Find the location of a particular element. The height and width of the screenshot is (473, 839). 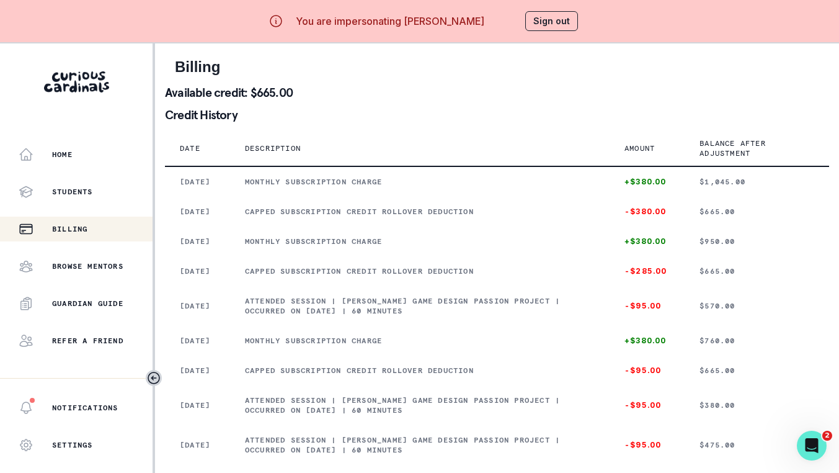

p: Balance after adjustment is located at coordinates (749, 148).